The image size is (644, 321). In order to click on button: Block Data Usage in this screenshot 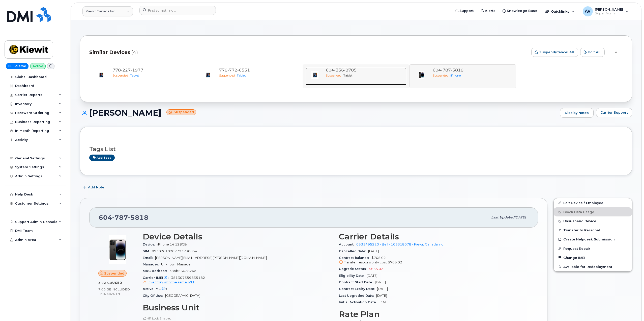, I will do `click(593, 212)`.